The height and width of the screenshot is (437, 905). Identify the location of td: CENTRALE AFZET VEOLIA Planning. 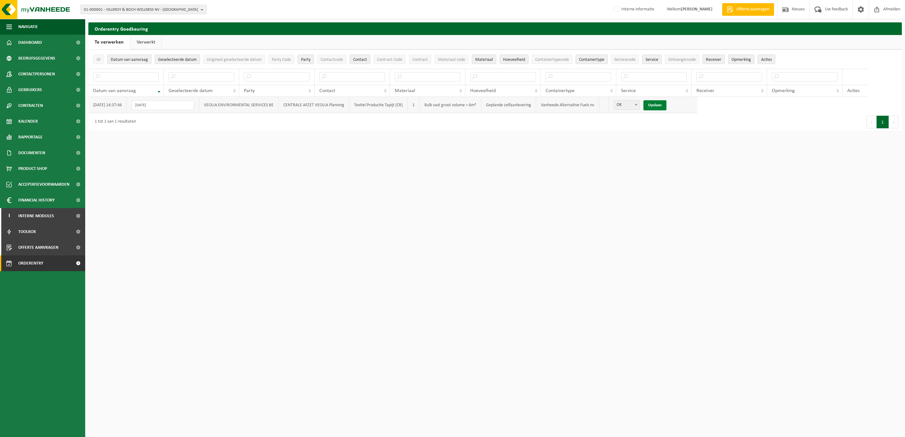
(314, 105).